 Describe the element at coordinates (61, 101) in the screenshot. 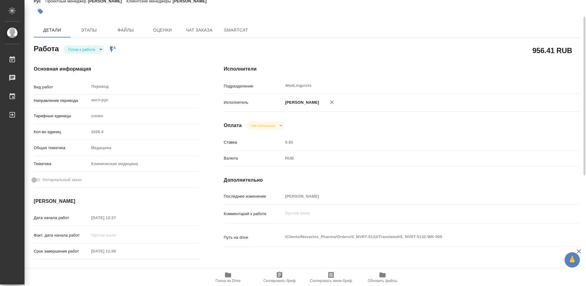

I see `p: Направление перевода` at that location.